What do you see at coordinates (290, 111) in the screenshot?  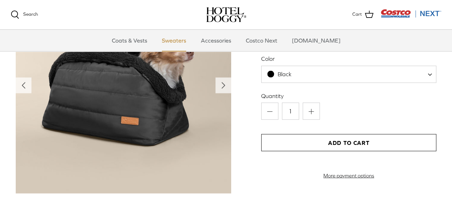 I see `input: Quantity` at bounding box center [290, 111].